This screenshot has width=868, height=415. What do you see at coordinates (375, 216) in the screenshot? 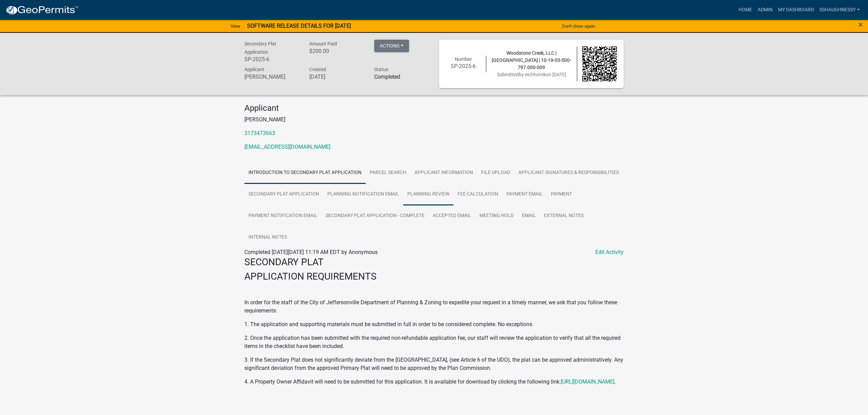
I see `a: Secondary Plat Application - Complete` at bounding box center [375, 216].